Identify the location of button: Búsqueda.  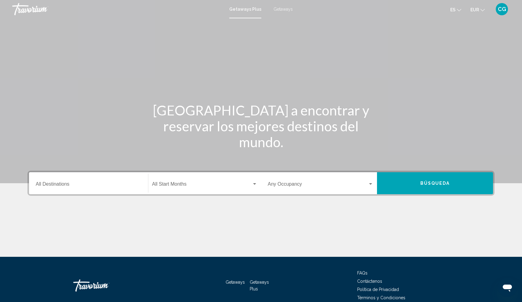
(435, 183).